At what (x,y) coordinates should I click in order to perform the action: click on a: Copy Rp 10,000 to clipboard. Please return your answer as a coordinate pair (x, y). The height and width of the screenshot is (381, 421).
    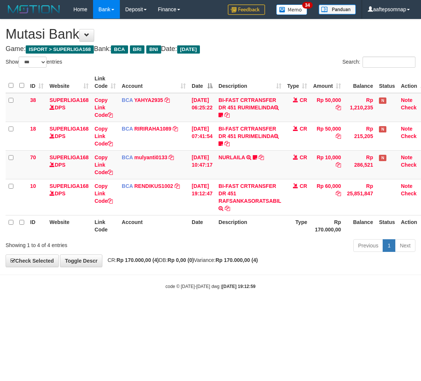
    Looking at the image, I should click on (338, 165).